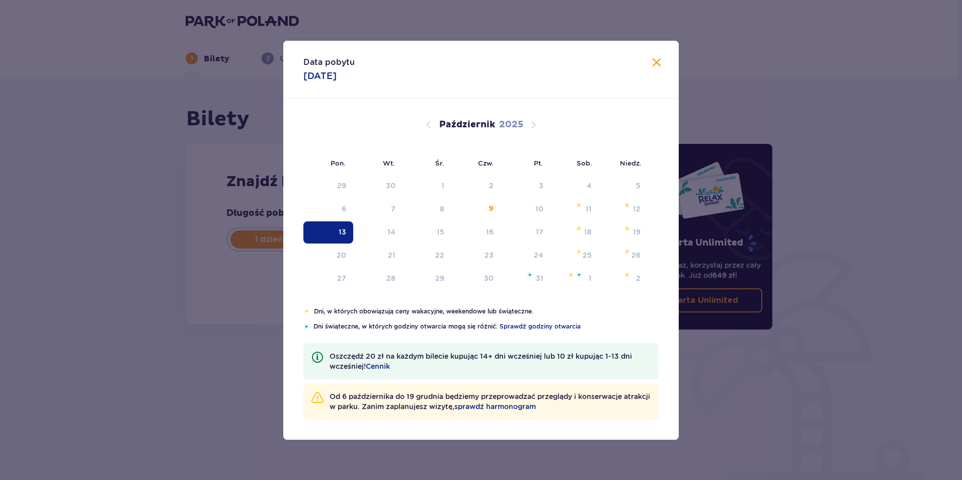 The height and width of the screenshot is (480, 962). What do you see at coordinates (584, 163) in the screenshot?
I see `small: Sob.` at bounding box center [584, 163].